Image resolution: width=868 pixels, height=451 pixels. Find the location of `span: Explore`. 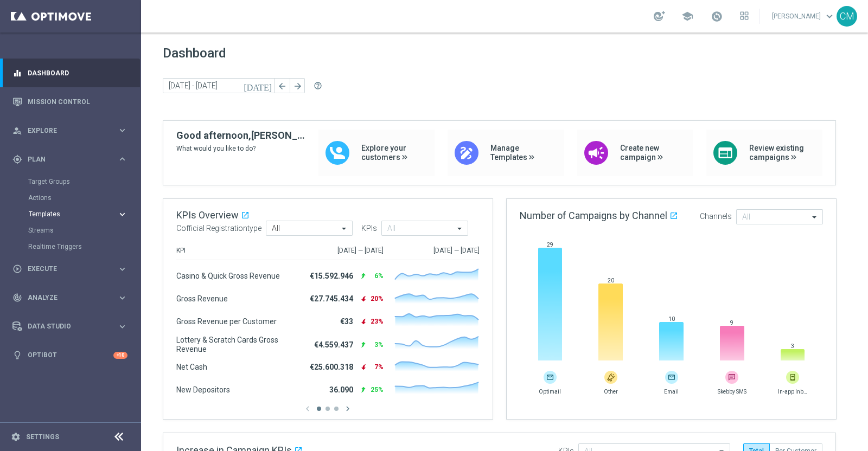

span: Explore is located at coordinates (72, 131).